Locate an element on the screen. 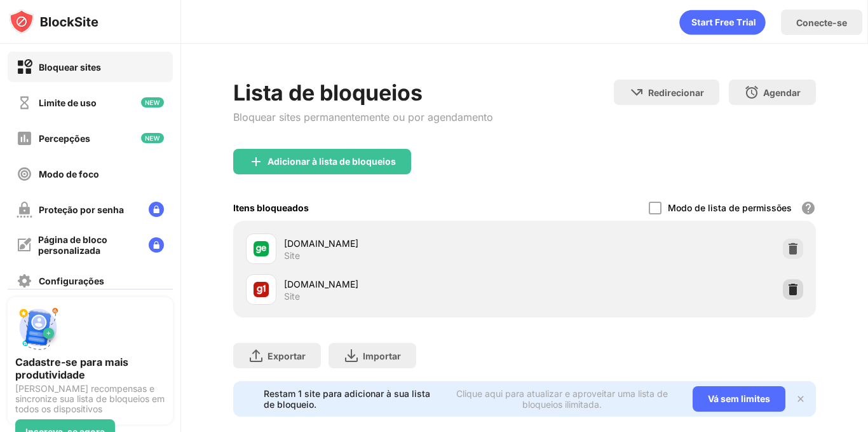 Image resolution: width=868 pixels, height=432 pixels. font: Configurações is located at coordinates (71, 281).